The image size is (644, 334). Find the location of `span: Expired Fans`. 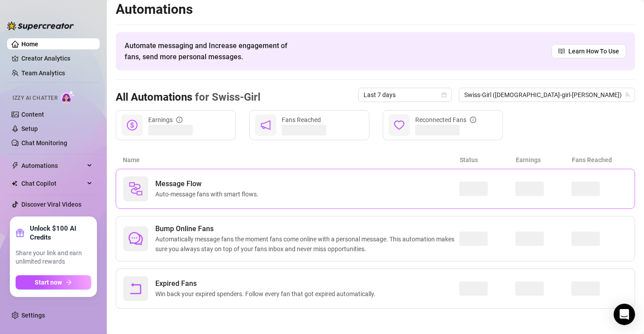

span: Expired Fans is located at coordinates (267, 284).